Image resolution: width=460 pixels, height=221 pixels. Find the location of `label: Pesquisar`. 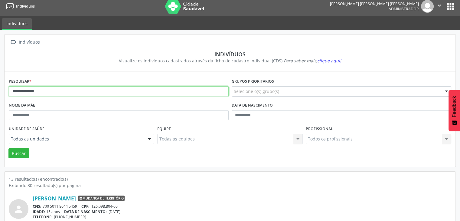

label: Pesquisar is located at coordinates (20, 81).